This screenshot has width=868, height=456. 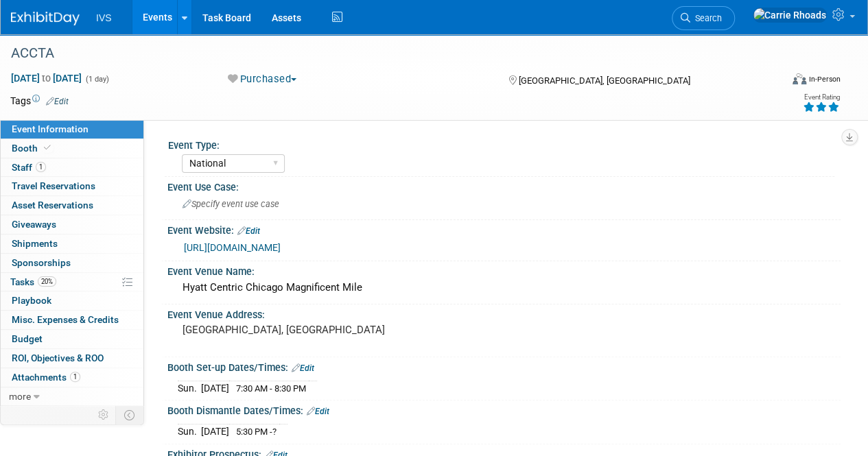 I want to click on span: Search, so click(x=706, y=18).